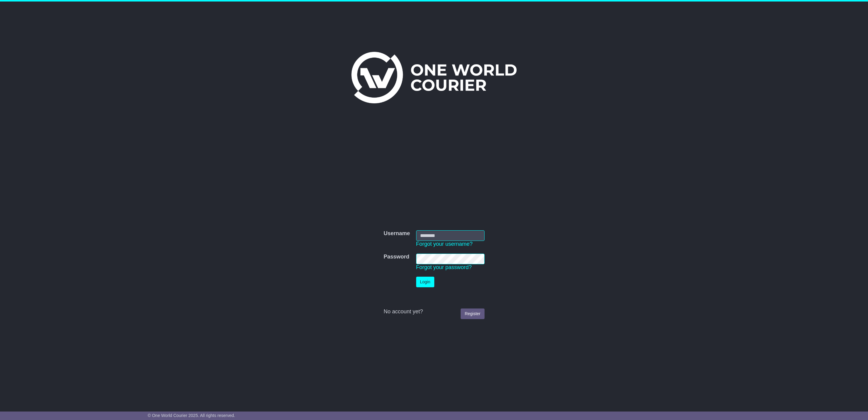 The height and width of the screenshot is (420, 868). Describe the element at coordinates (434, 77) in the screenshot. I see `img: One World` at that location.